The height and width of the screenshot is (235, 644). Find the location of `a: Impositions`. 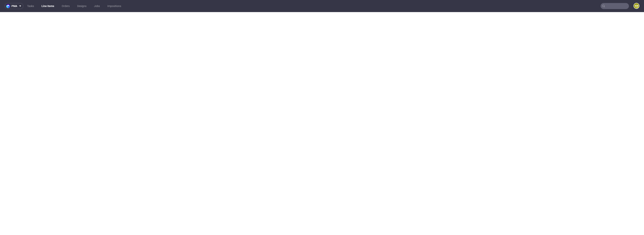

a: Impositions is located at coordinates (114, 6).